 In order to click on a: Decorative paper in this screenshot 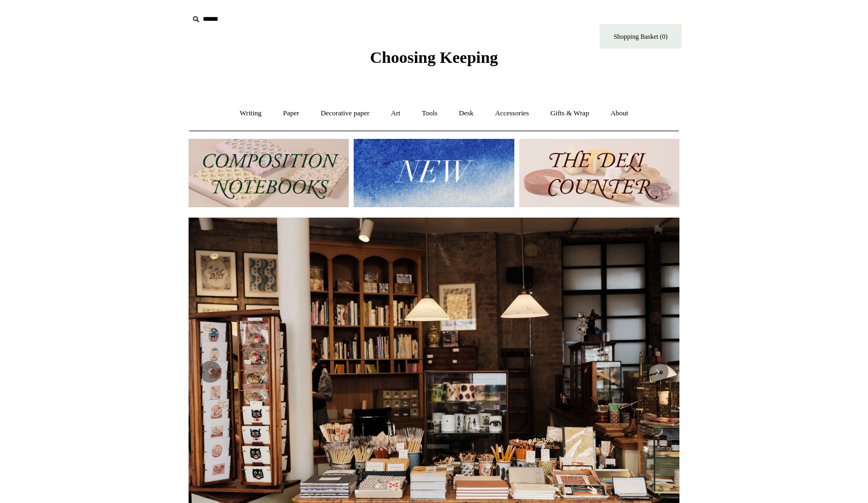, I will do `click(345, 113)`.